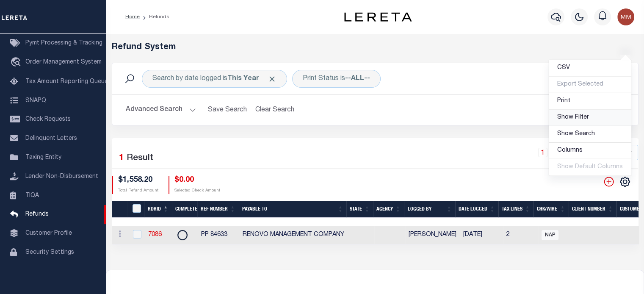  Describe the element at coordinates (37, 214) in the screenshot. I see `span: Refunds` at that location.